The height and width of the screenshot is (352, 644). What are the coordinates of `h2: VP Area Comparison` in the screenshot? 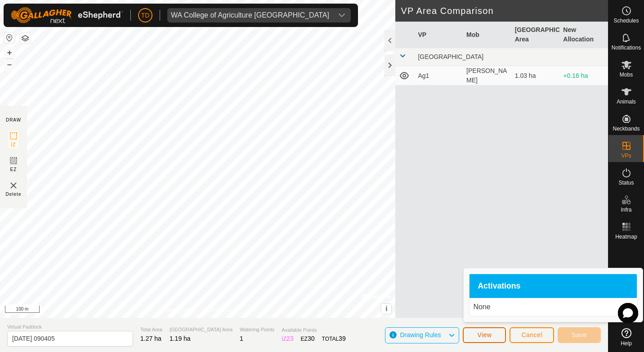 It's located at (505, 11).